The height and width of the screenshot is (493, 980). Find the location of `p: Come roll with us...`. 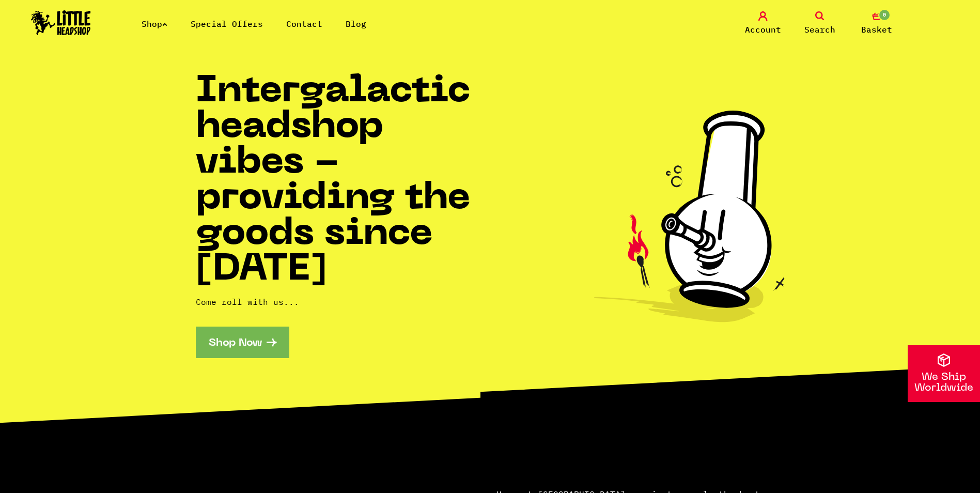

p: Come roll with us... is located at coordinates (343, 302).